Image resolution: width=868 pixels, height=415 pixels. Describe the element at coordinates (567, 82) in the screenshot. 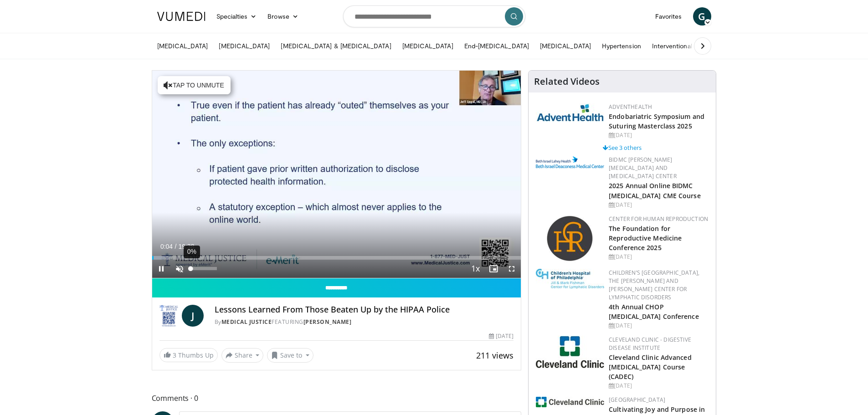

I see `h4: Related Videos` at that location.